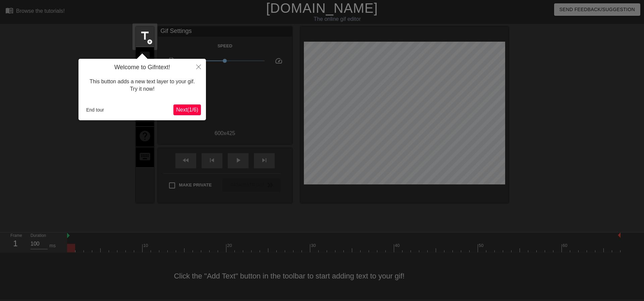 The image size is (644, 301). Describe the element at coordinates (142, 67) in the screenshot. I see `h4: Welcome to Gifntext!` at that location.